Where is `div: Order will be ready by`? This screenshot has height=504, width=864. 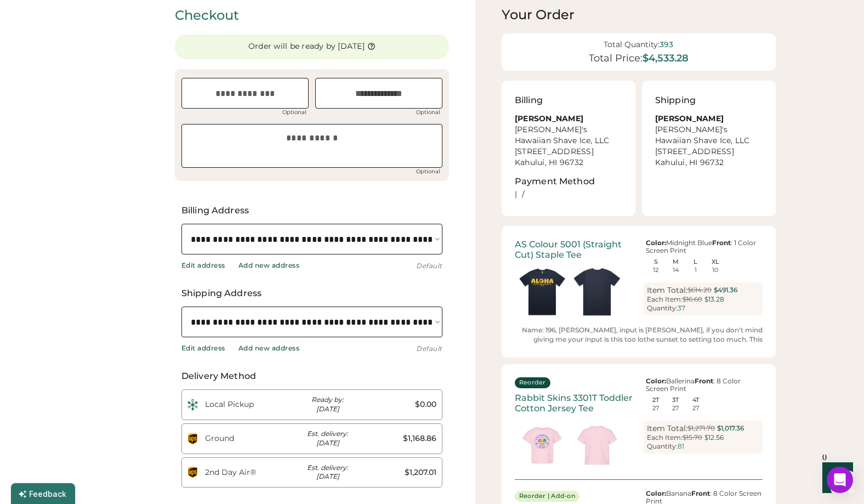
div: Order will be ready by is located at coordinates (292, 47).